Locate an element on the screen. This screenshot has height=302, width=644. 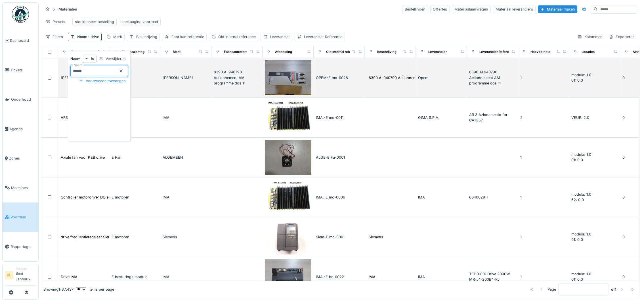
div: stockbeheer-bestelling is located at coordinates (94, 22).